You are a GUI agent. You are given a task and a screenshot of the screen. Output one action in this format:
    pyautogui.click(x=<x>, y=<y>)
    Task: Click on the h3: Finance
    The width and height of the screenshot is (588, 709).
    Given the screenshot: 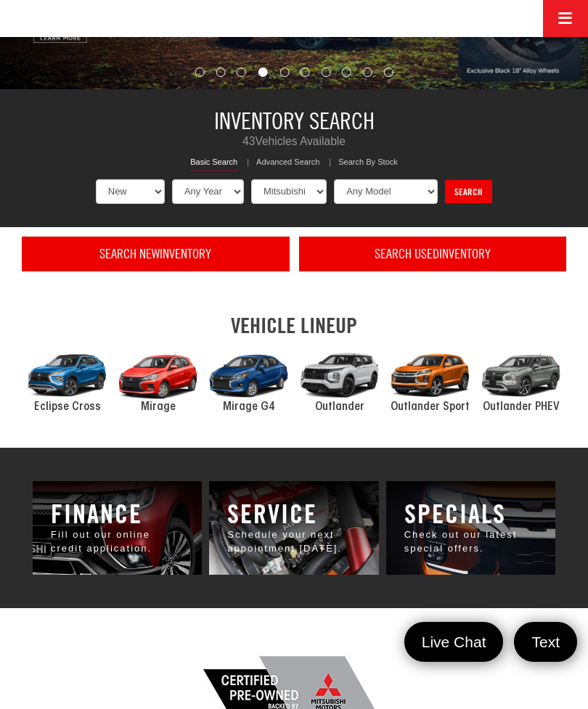 What is the action you would take?
    pyautogui.click(x=117, y=514)
    